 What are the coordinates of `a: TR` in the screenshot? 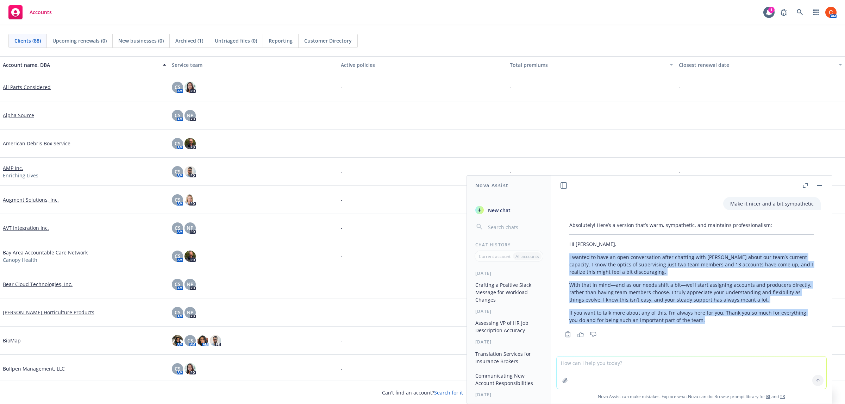 It's located at (783, 397).